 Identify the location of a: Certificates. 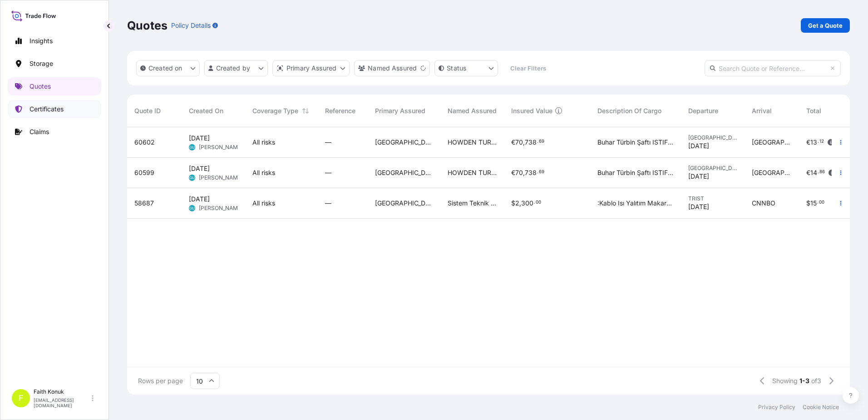
(55, 109).